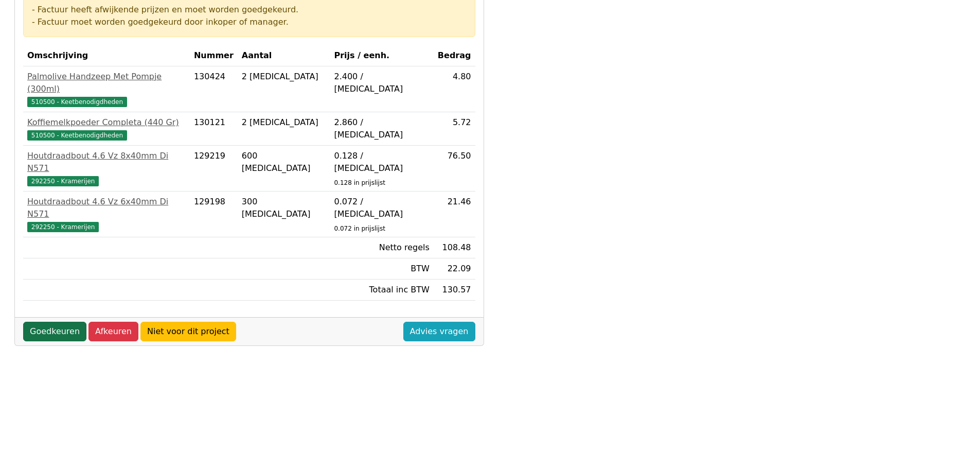 The height and width of the screenshot is (469, 980). Describe the element at coordinates (188, 331) in the screenshot. I see `a: Niet voor dit project` at that location.